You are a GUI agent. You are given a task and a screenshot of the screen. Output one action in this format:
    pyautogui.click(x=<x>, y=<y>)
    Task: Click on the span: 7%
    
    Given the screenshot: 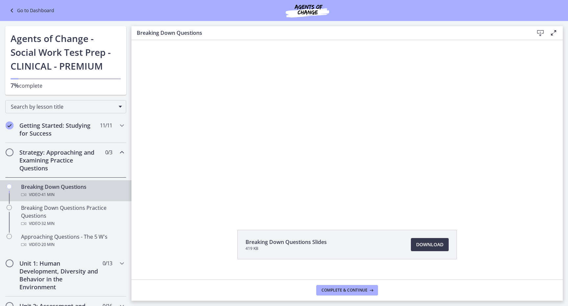 What is the action you would take?
    pyautogui.click(x=15, y=85)
    